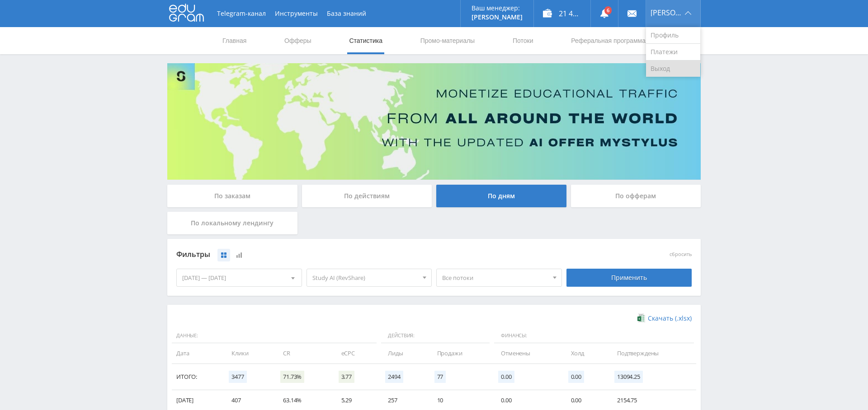 The image size is (868, 410). I want to click on td: Холд, so click(585, 353).